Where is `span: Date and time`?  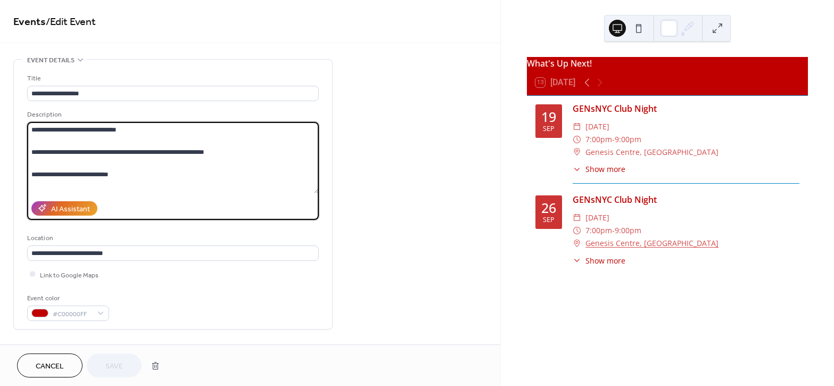
span: Date and time is located at coordinates (51, 348).